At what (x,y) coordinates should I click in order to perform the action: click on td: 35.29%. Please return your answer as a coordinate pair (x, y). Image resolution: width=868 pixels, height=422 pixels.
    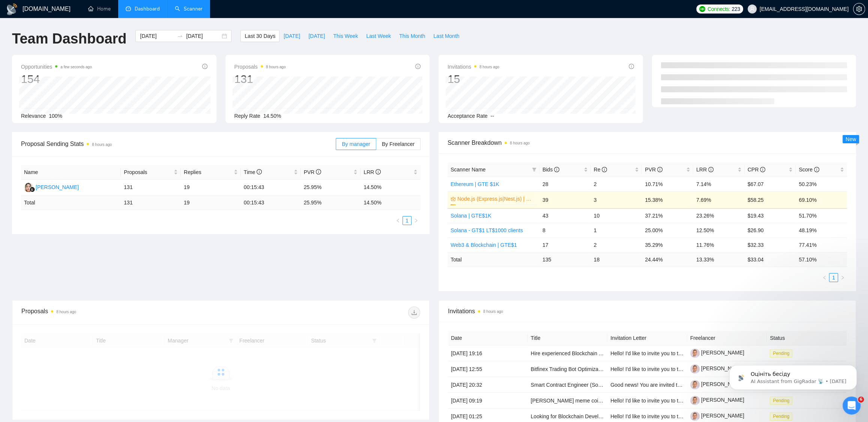
    Looking at the image, I should click on (667, 245).